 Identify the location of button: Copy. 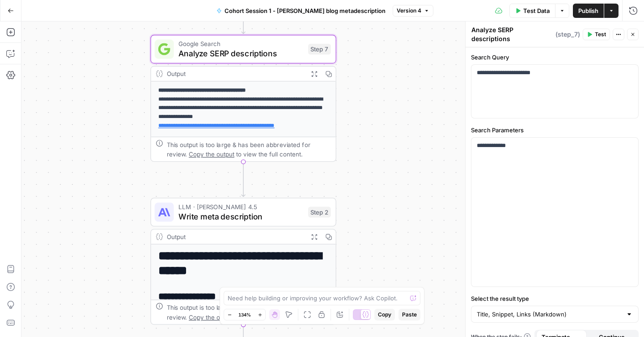
(384, 315).